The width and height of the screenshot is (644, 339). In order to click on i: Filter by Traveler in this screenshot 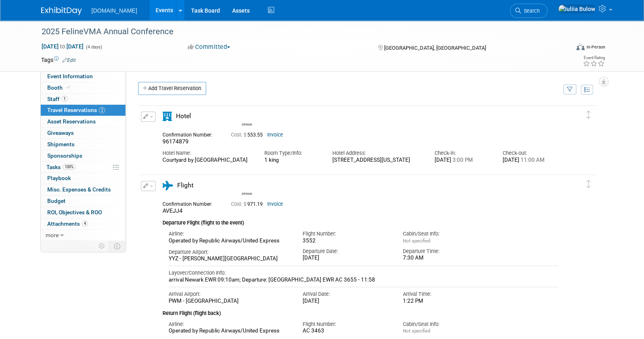, I will do `click(570, 90)`.